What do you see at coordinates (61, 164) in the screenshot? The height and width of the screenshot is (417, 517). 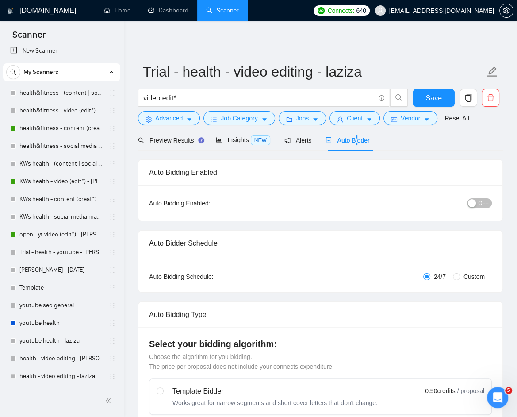 I see `a: KWs health - (content | social media) (strateg*) - sardor` at bounding box center [61, 164].